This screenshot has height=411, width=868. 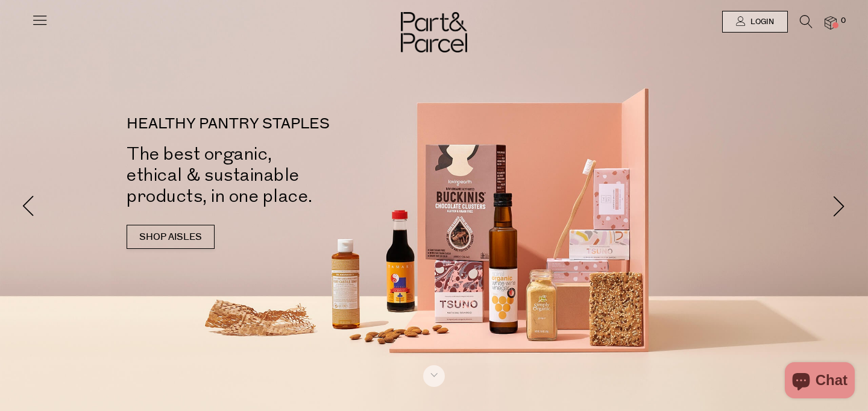 I want to click on a: SHOP AISLES, so click(x=171, y=237).